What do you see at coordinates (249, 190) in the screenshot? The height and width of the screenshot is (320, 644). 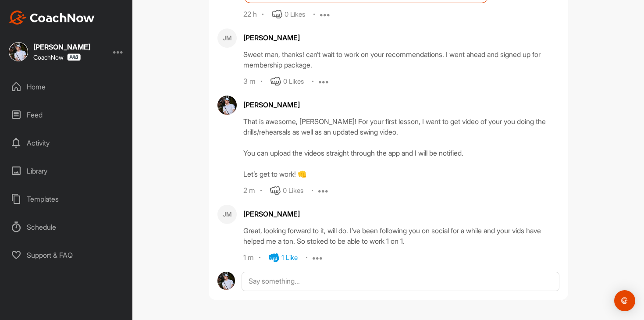 I see `div: 2 m` at bounding box center [249, 190].